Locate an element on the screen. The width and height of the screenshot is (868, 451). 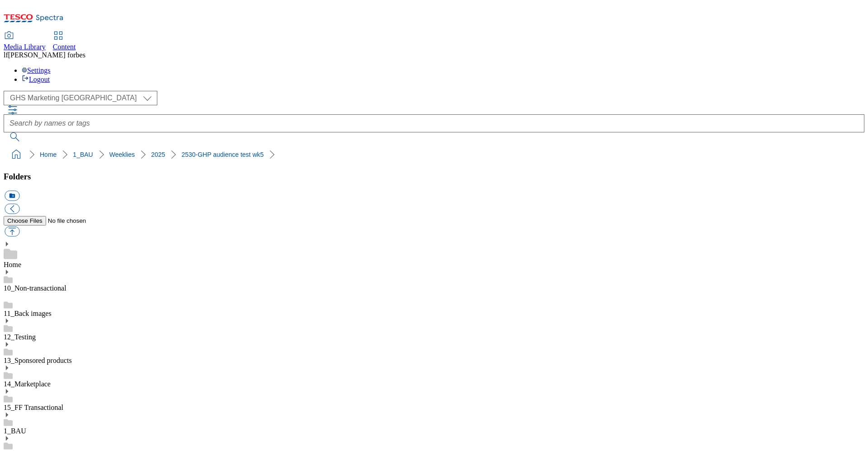
span: Content is located at coordinates (64, 46).